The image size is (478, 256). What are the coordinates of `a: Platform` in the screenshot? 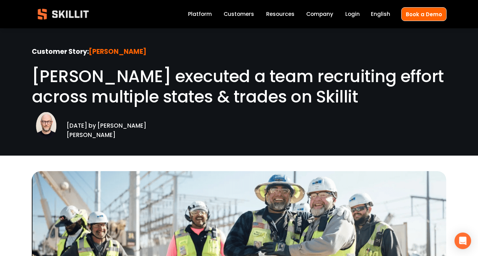 It's located at (200, 14).